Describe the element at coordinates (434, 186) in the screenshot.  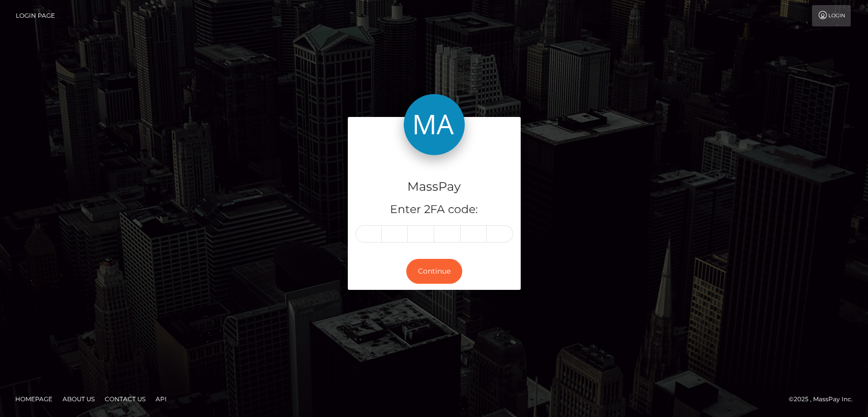
I see `h4: MassPay` at that location.